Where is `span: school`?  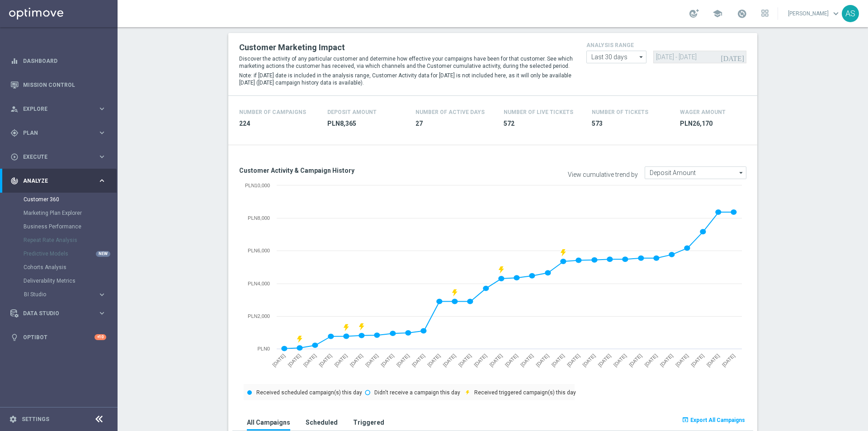
span: school is located at coordinates (718, 13).